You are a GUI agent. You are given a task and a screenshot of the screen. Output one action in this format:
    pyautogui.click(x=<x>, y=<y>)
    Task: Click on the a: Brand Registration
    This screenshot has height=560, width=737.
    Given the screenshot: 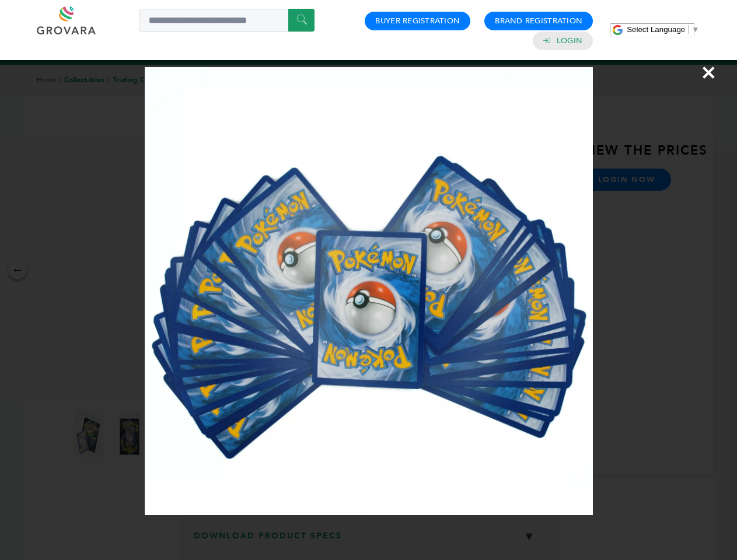 What is the action you would take?
    pyautogui.click(x=538, y=21)
    